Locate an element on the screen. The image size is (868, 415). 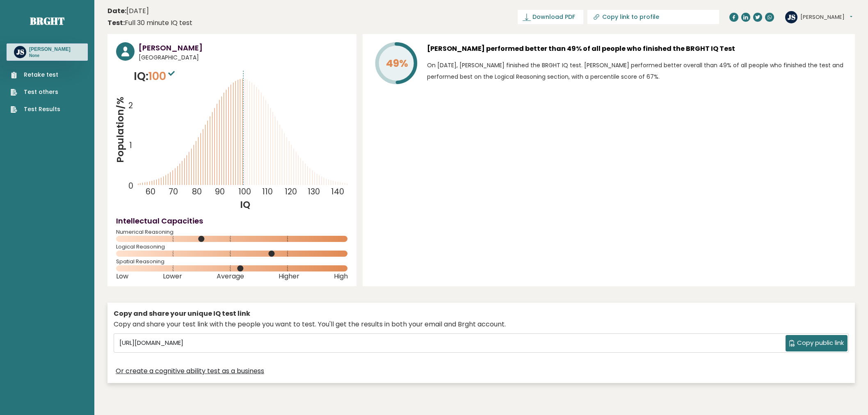
span: Low is located at coordinates (122, 276).